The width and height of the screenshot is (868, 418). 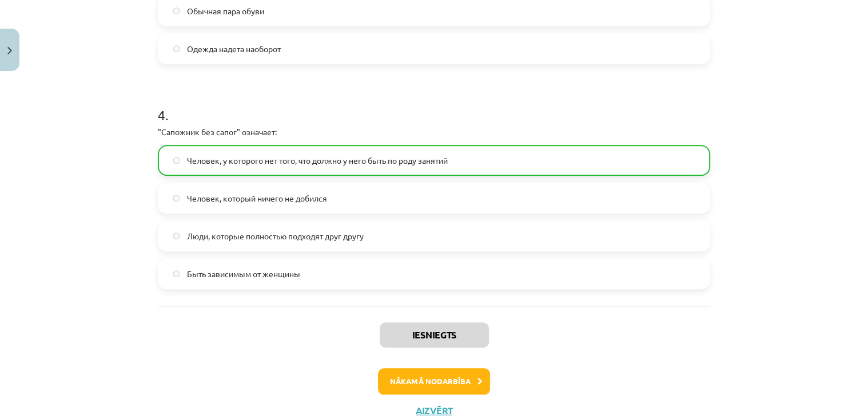 I want to click on input: Обычная пара обуви, so click(x=176, y=11).